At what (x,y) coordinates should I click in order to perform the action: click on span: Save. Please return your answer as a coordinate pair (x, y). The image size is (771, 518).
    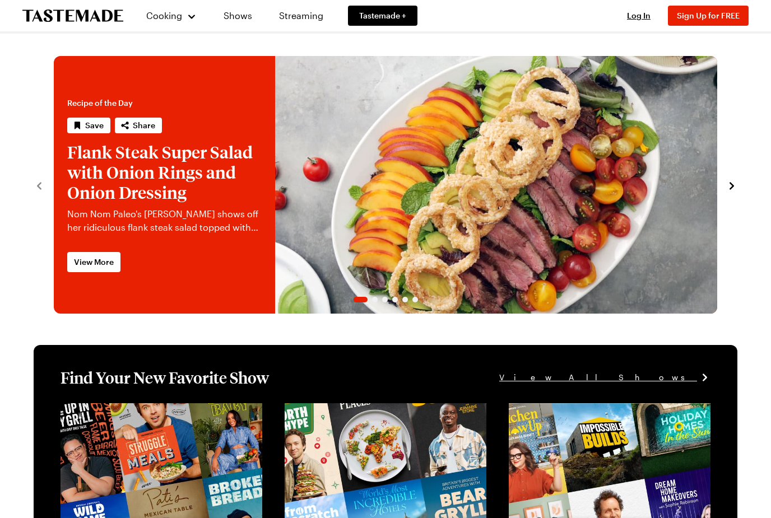
    Looking at the image, I should click on (94, 125).